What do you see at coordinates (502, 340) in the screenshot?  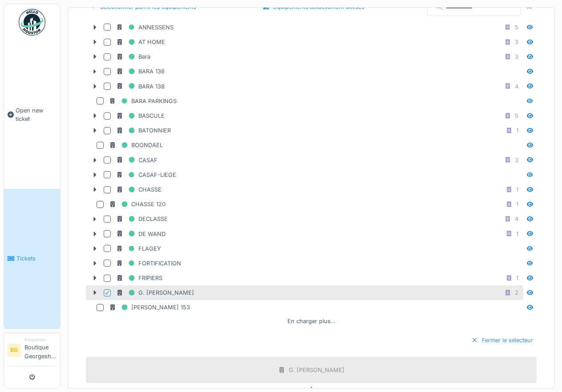 I see `div: Fermer le sélecteur` at bounding box center [502, 340].